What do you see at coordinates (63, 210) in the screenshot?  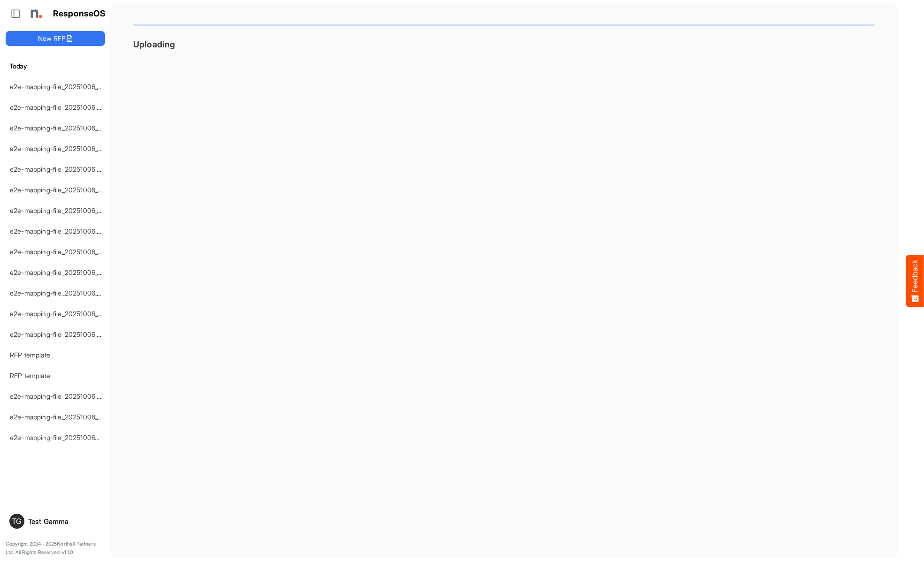 I see `a: e2e-mapping-file_20251006_151326` at bounding box center [63, 210].